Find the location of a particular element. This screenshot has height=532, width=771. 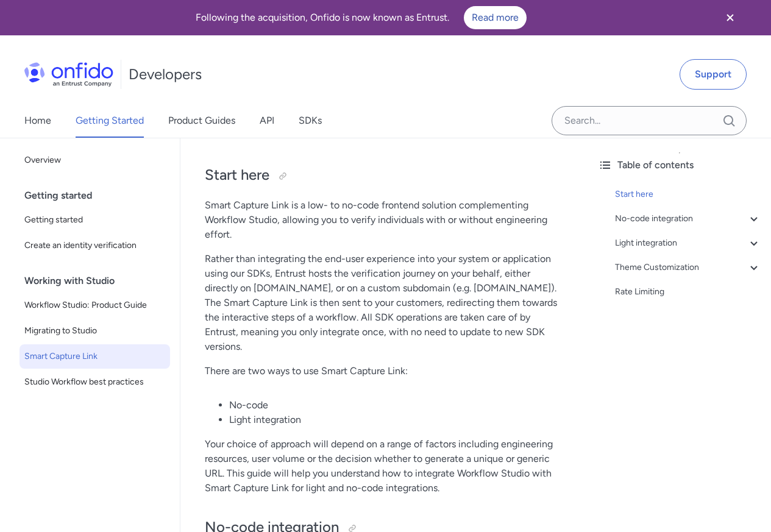

a: Workflow Studio: Product Guide is located at coordinates (94, 306).